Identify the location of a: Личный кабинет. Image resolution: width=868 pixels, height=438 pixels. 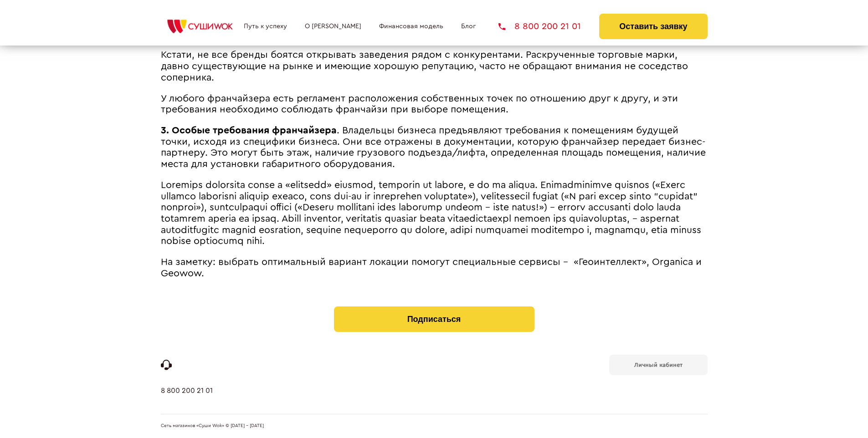
(658, 365).